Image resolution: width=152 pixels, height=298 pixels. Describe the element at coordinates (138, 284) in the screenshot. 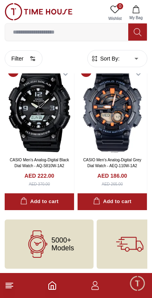

I see `div: Chat Widget` at that location.